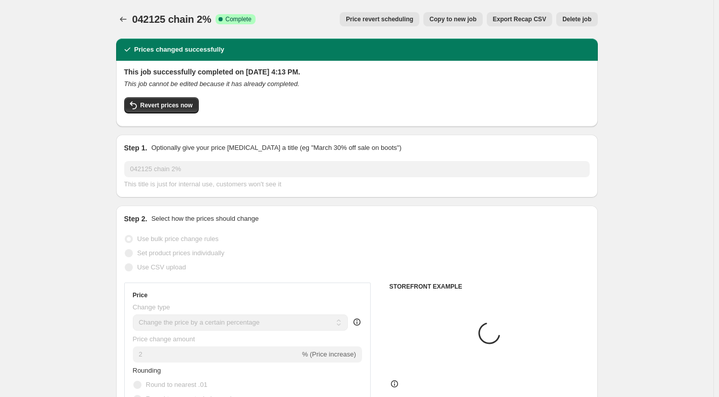  I want to click on span: Round to nearest .01, so click(176, 385).